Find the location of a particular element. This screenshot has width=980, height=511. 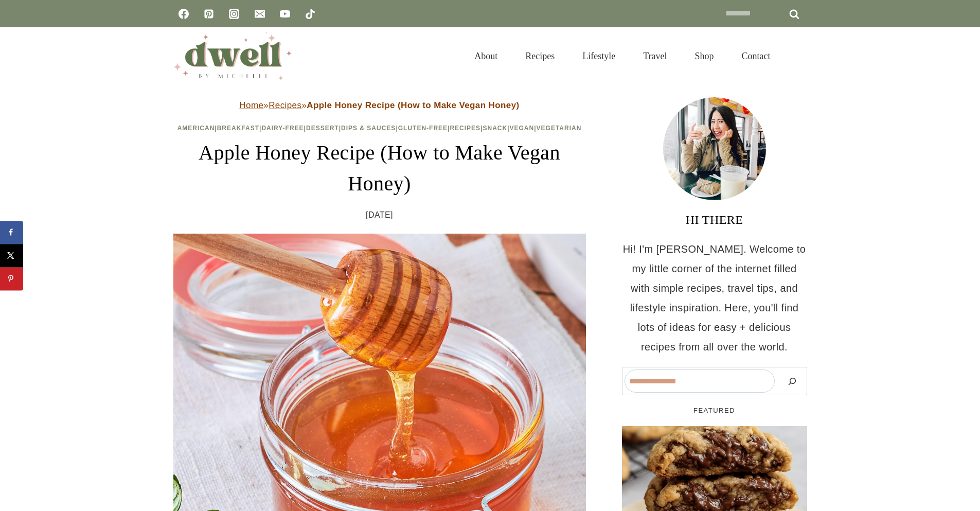

a: Dips & Sauces is located at coordinates (368, 128).